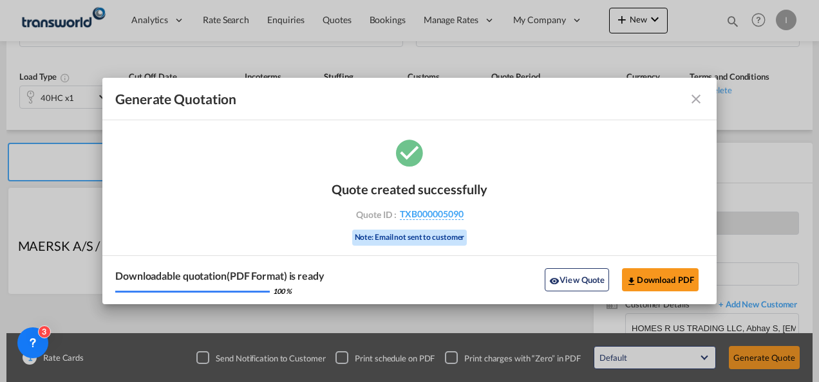  What do you see at coordinates (696, 99) in the screenshot?
I see `md-icon: icon-close fg-AAA8AD cursor m-0` at bounding box center [696, 99].